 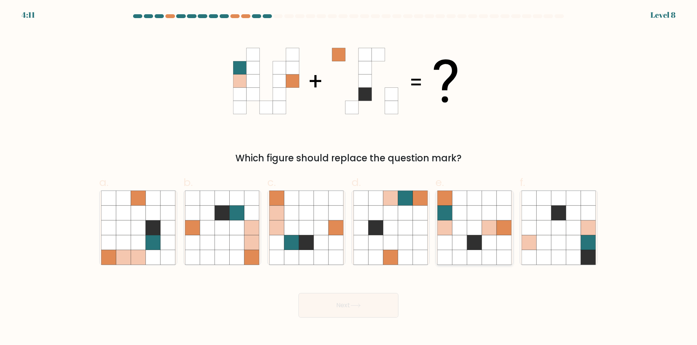 I want to click on span: c., so click(x=271, y=182).